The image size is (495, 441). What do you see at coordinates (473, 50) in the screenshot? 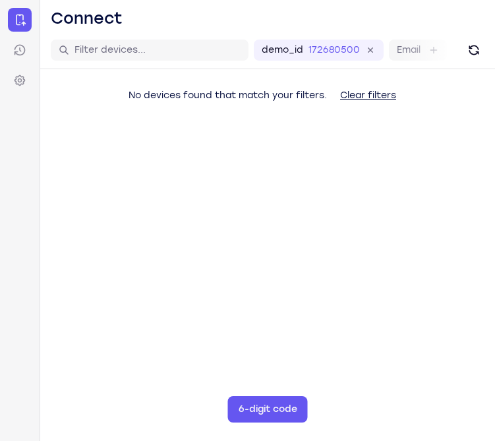
I see `button: Refresh` at bounding box center [473, 50].